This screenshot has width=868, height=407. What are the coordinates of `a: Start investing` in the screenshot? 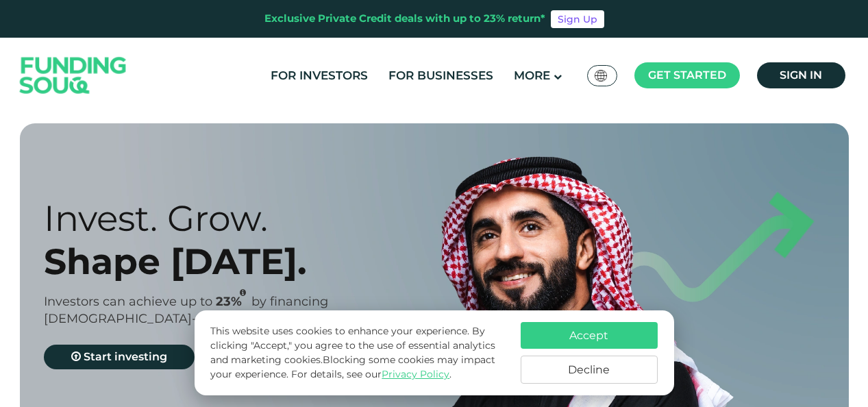 It's located at (119, 357).